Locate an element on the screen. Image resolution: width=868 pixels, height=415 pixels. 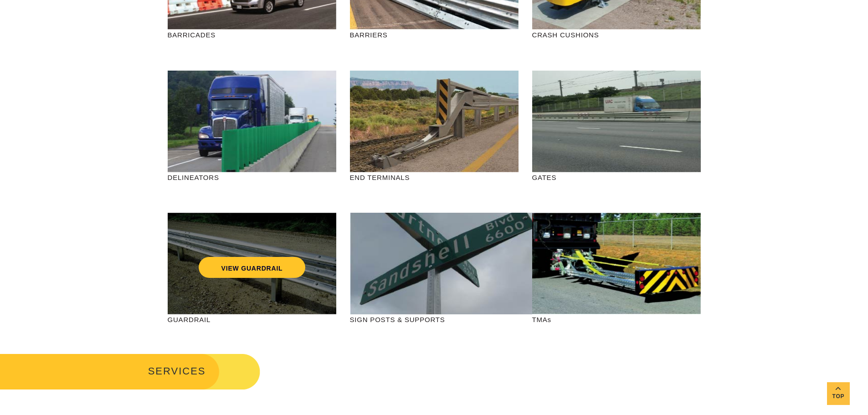
p: TMAs is located at coordinates (616, 320).